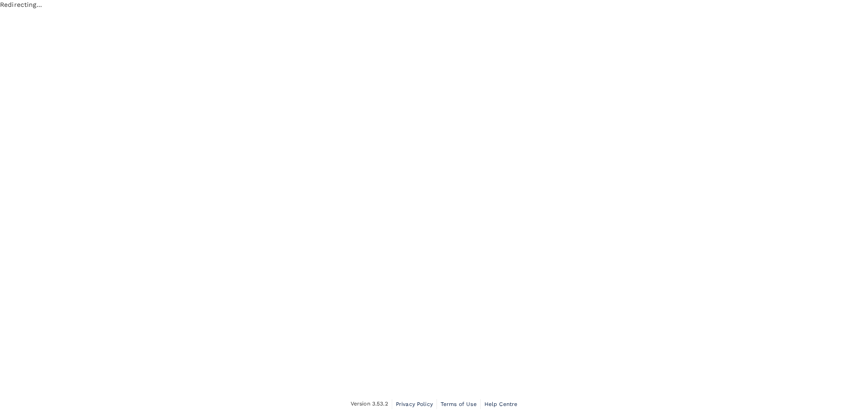 This screenshot has height=416, width=868. I want to click on span: Terms of Use, so click(458, 404).